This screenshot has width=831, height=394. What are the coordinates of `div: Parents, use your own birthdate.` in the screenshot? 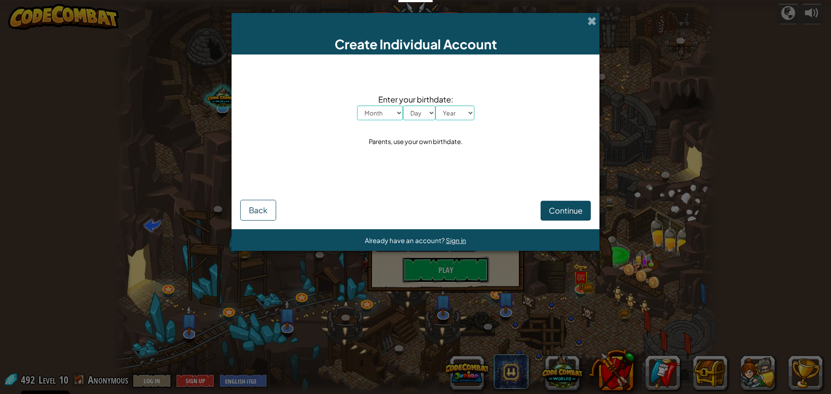 It's located at (416, 142).